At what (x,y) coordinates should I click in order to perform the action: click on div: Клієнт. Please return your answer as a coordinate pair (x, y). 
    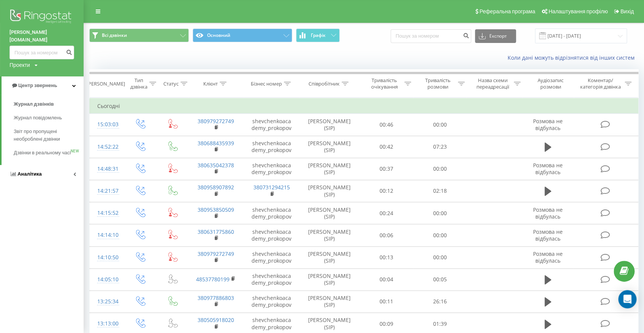
    Looking at the image, I should click on (210, 84).